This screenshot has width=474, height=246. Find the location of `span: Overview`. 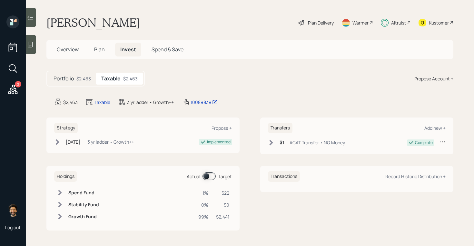

span: Overview is located at coordinates (68, 49).